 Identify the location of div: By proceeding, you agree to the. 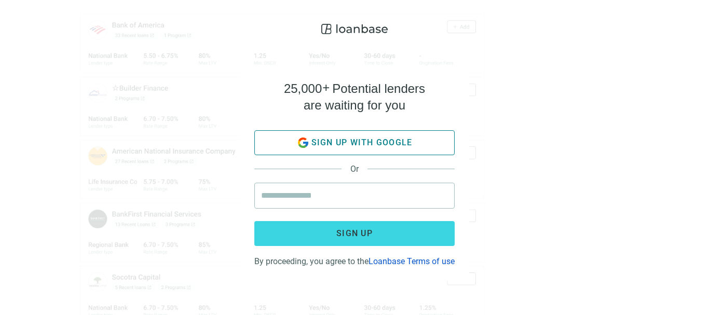
(355, 260).